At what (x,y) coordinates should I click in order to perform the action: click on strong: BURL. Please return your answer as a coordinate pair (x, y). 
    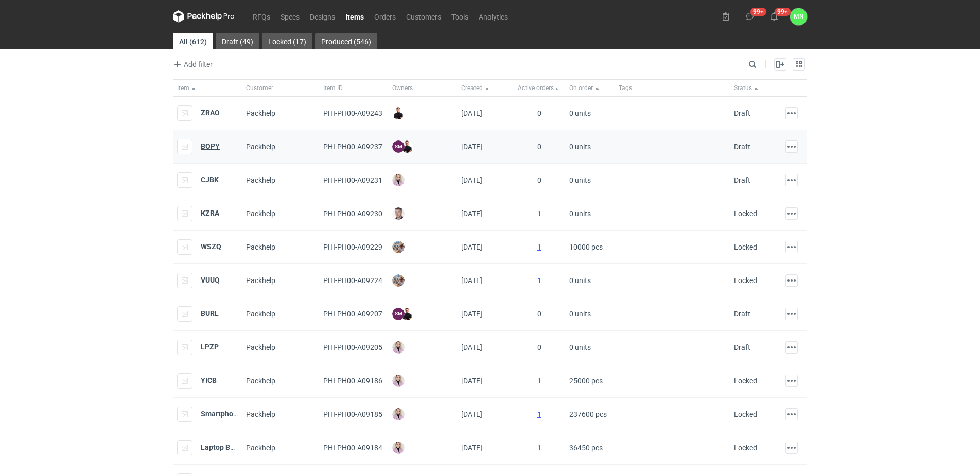
    Looking at the image, I should click on (210, 313).